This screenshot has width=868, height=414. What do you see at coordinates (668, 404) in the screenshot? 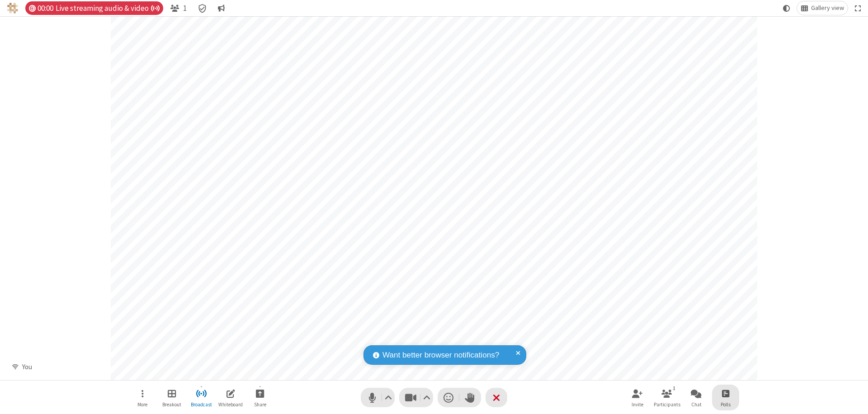
I see `span: Participants` at bounding box center [668, 404].